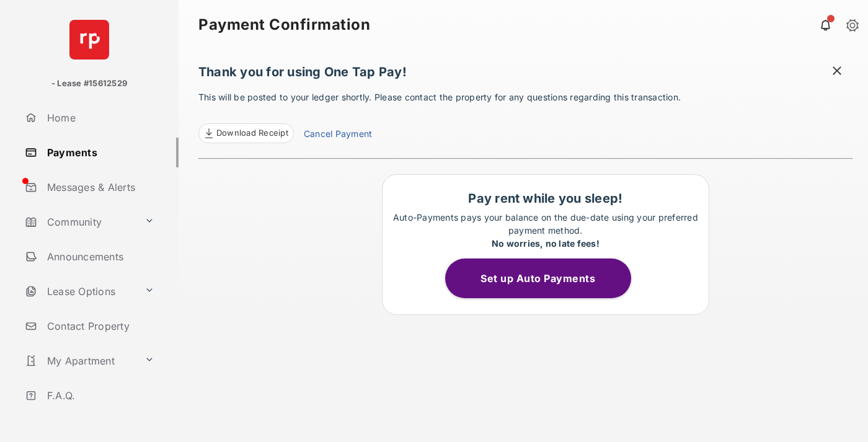 The width and height of the screenshot is (868, 442). What do you see at coordinates (99, 326) in the screenshot?
I see `a: Contact Property` at bounding box center [99, 326].